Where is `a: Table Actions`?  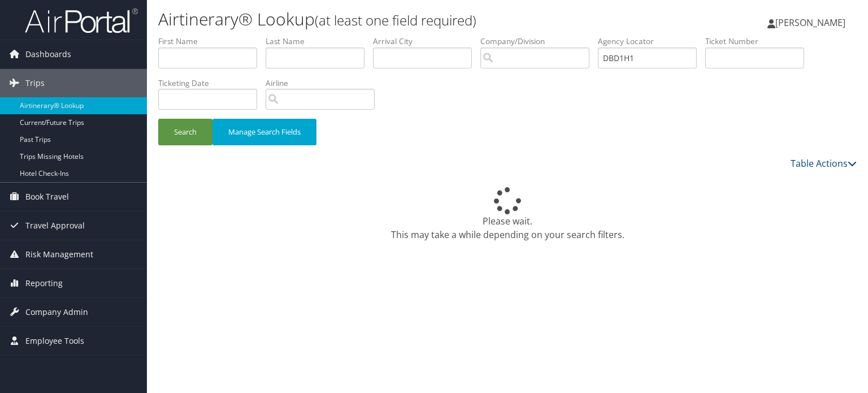 a: Table Actions is located at coordinates (824, 163).